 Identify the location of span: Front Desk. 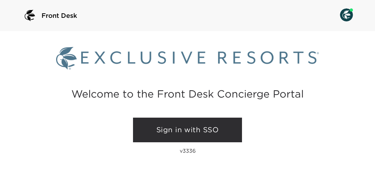
(59, 16).